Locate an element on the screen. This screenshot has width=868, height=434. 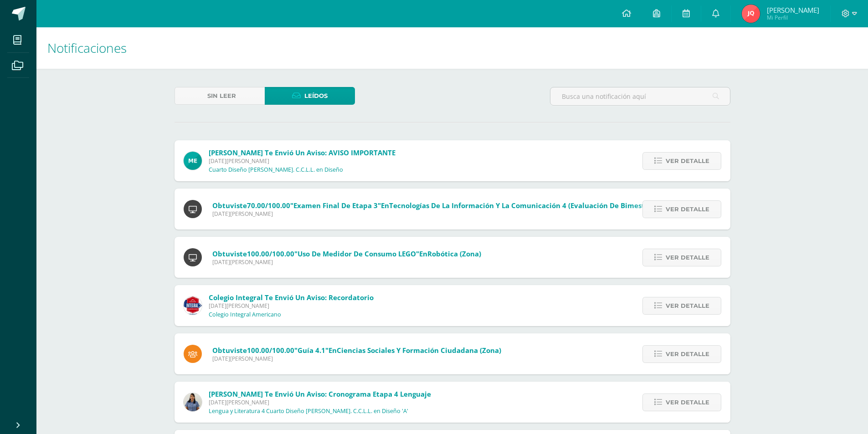
img: 1babb8b88831617249dcb93081d0b417.png is located at coordinates (193, 402).